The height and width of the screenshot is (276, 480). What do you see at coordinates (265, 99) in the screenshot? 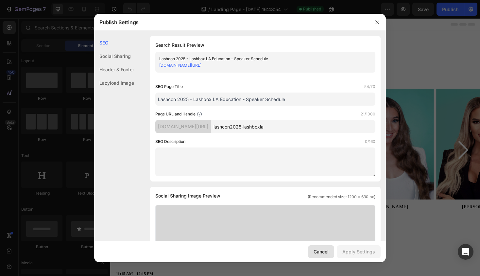
I see `input: Title` at bounding box center [265, 99].